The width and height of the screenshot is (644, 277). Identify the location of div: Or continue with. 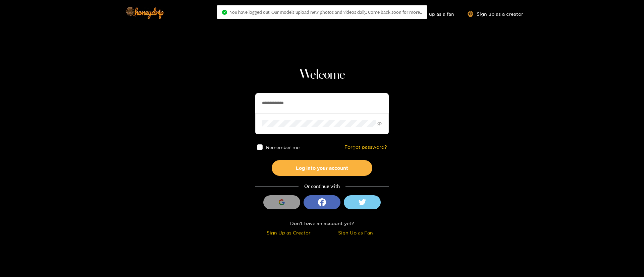
(322, 187).